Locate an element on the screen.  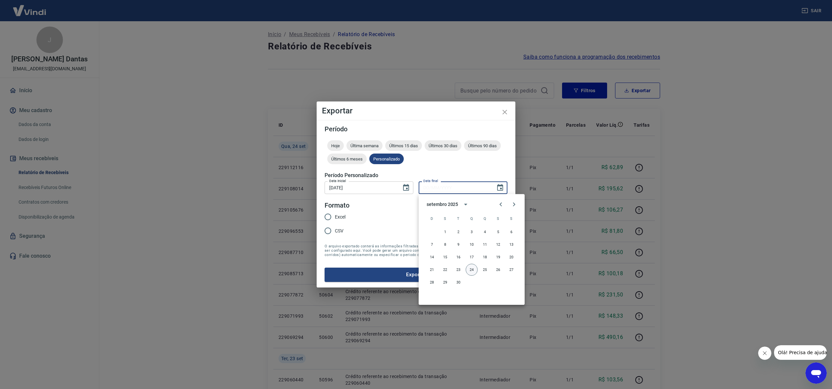
label: Data final is located at coordinates (431, 181).